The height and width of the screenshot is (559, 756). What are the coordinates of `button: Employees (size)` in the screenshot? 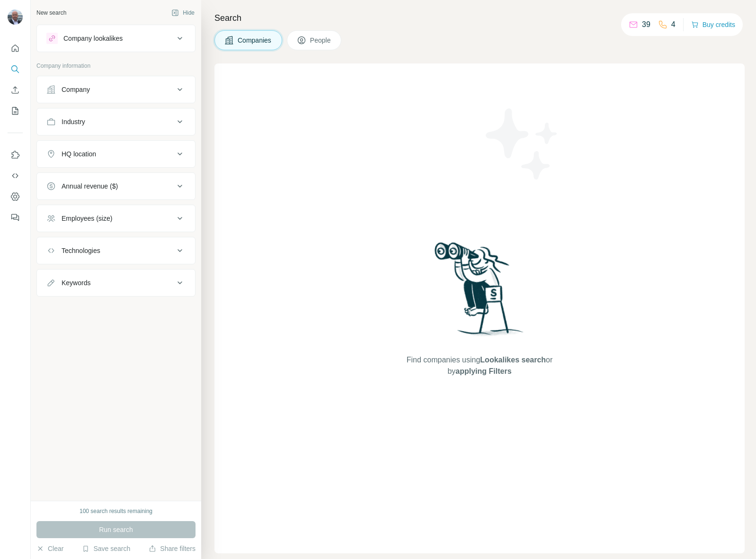 It's located at (116, 218).